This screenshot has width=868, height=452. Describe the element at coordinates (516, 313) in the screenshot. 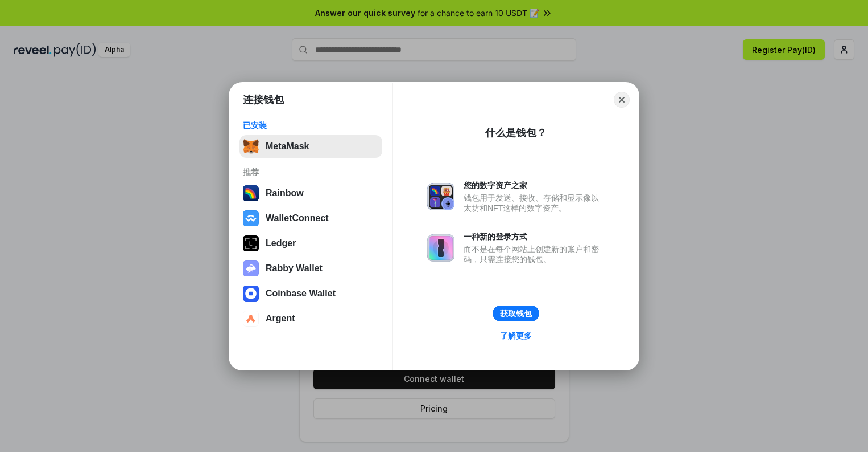

I see `button: 获取钱包` at that location.